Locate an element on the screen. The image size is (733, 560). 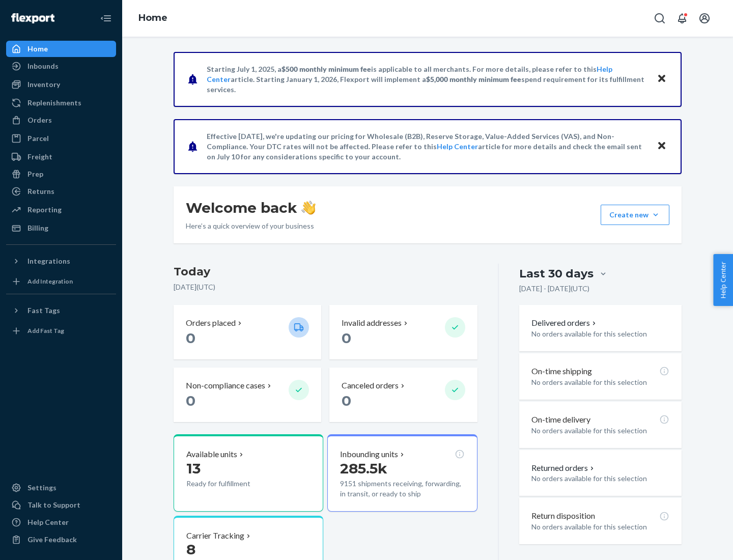
div: Reporting is located at coordinates (44, 209).